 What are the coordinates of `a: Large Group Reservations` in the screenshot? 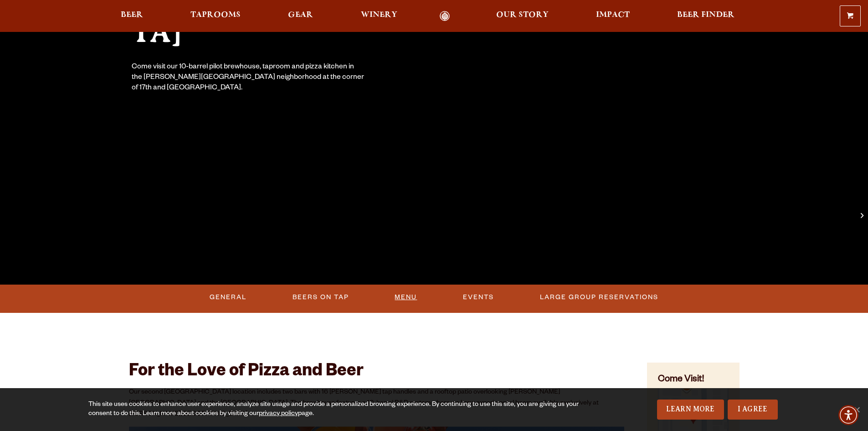 It's located at (599, 297).